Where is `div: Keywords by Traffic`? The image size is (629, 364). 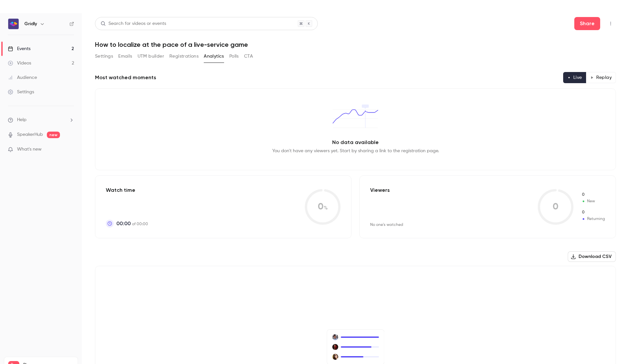
div: Keywords by Traffic is located at coordinates (91, 41).